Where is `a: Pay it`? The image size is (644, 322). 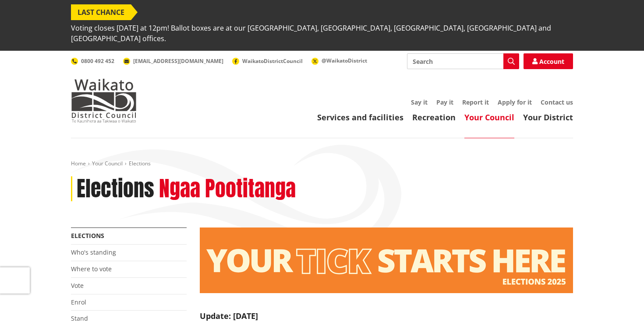 a: Pay it is located at coordinates (445, 102).